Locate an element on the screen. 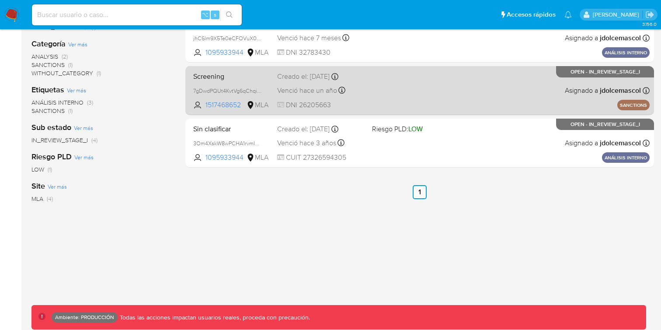  span: s is located at coordinates (215, 14).